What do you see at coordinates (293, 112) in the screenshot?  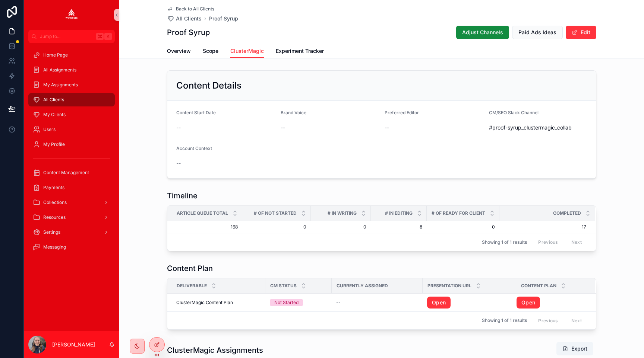 I see `span: Brand Voice` at bounding box center [293, 112].